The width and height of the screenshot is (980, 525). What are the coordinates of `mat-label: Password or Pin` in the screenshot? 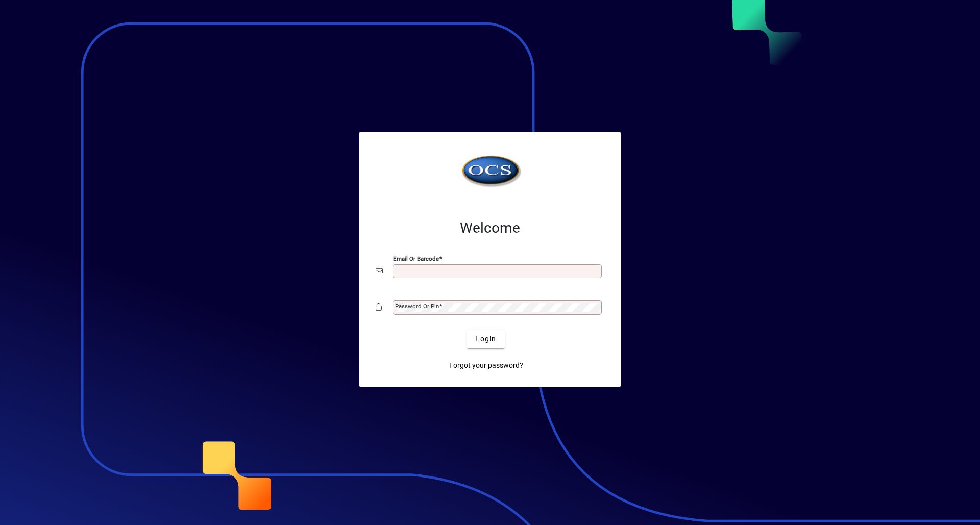 It's located at (417, 307).